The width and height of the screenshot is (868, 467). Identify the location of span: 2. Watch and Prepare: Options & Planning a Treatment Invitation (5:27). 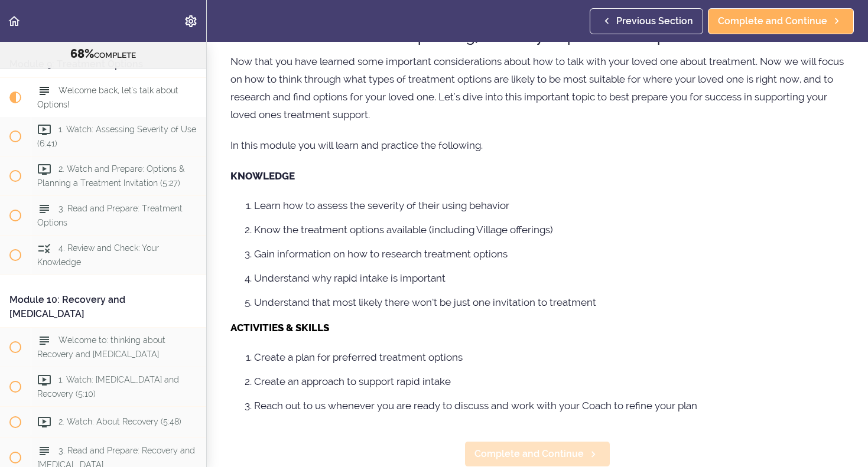
(110, 175).